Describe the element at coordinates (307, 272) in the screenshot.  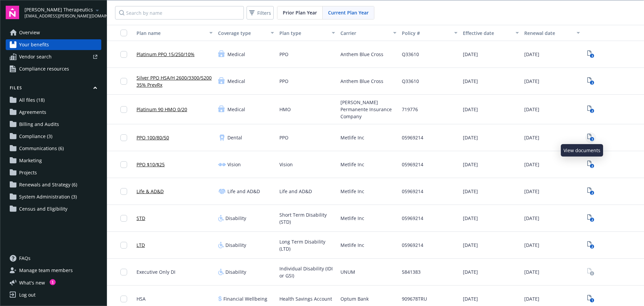
I see `span: Individual Disability (IDI or GSI)` at that location.